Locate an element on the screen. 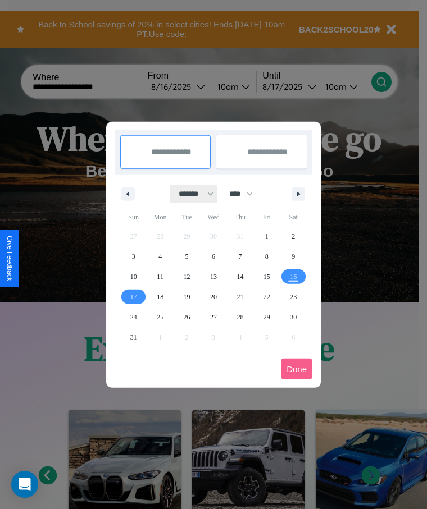 This screenshot has height=509, width=427. button: 14 is located at coordinates (240, 277).